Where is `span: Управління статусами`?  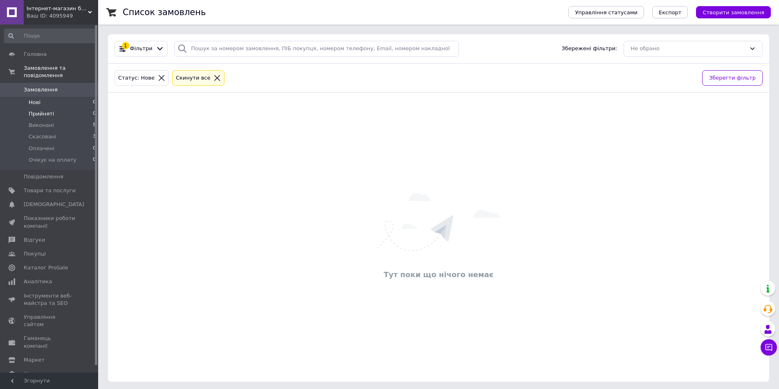
span: Управління статусами is located at coordinates (606, 12).